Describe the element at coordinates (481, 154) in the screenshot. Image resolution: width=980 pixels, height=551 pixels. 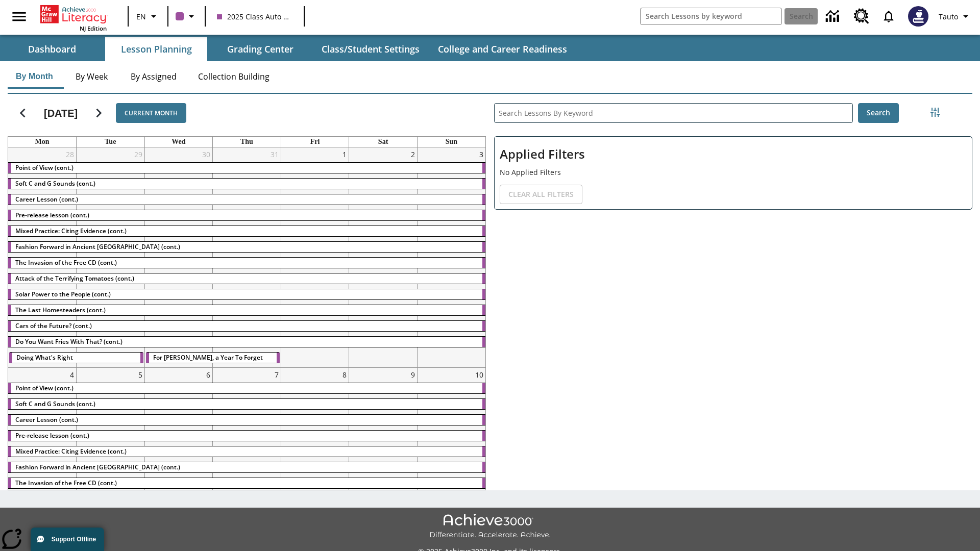
I see `a: August 3, 2025` at that location.